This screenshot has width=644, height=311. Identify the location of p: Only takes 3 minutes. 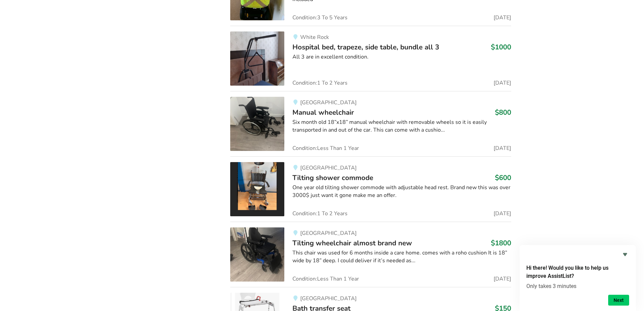
(578, 286).